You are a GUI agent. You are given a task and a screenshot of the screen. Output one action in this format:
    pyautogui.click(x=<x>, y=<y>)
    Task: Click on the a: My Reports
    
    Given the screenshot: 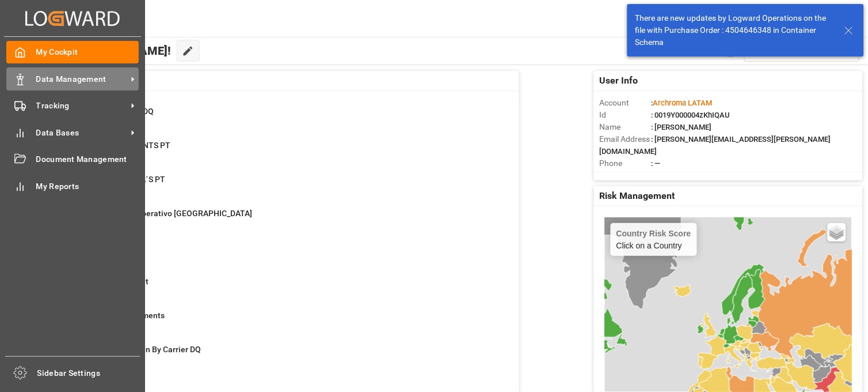 What is the action you would take?
    pyautogui.click(x=73, y=185)
    